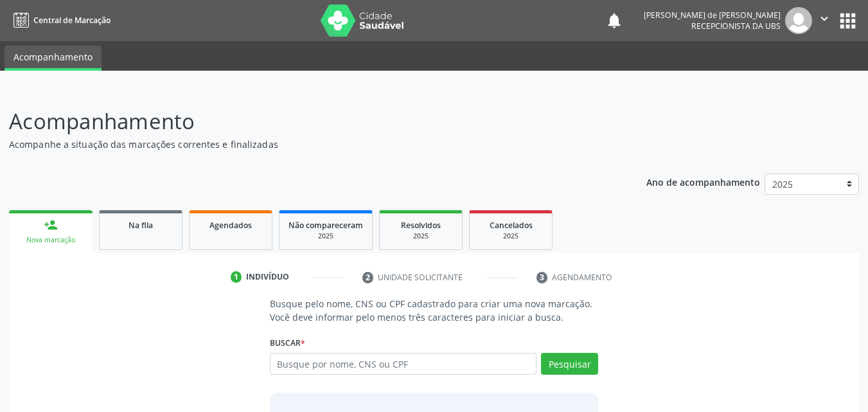  What do you see at coordinates (51, 240) in the screenshot?
I see `div: Nova marcação` at bounding box center [51, 240].